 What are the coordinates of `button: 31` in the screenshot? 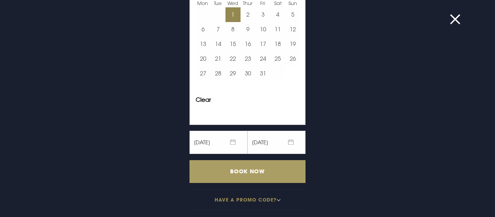 It's located at (263, 73).